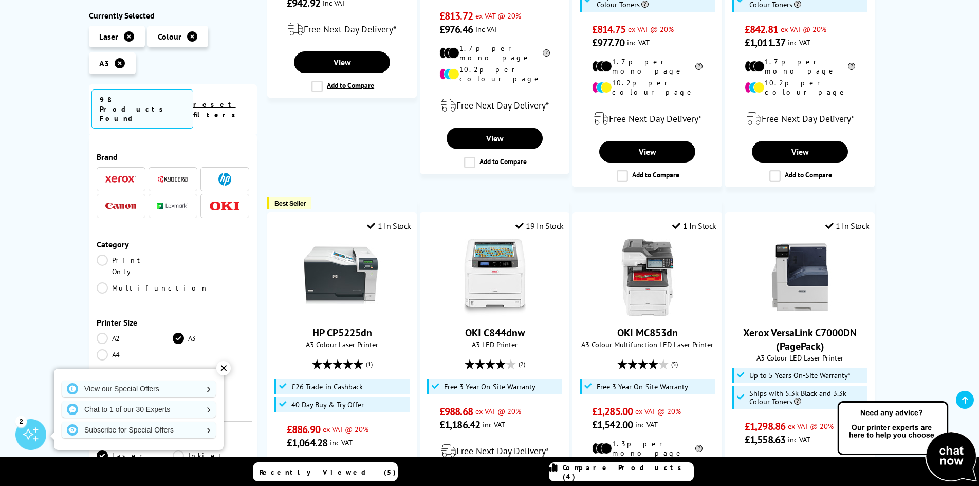 The height and width of the screenshot is (486, 979). What do you see at coordinates (612, 424) in the screenshot?
I see `span: £1,542.00` at bounding box center [612, 424].